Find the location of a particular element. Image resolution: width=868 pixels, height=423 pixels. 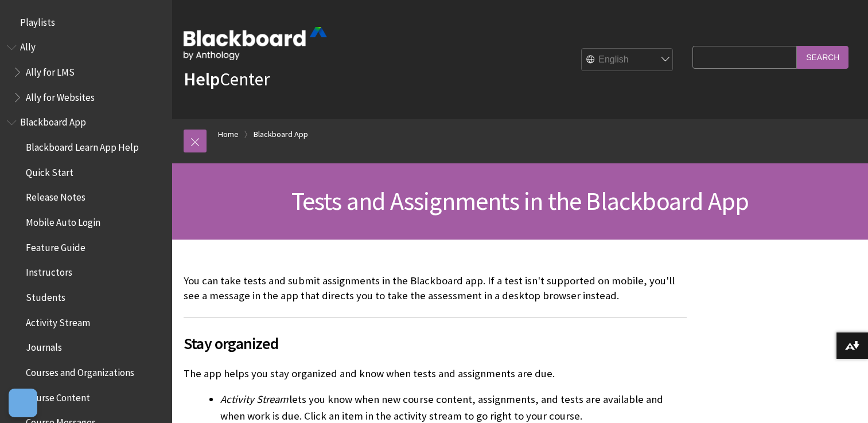

img: Blackboard by Anthology is located at coordinates (256, 44).